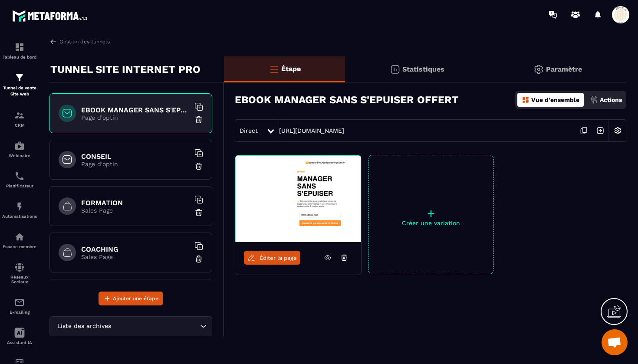 The height and width of the screenshot is (364, 638). Describe the element at coordinates (600, 131) in the screenshot. I see `img: arrow-next.bcc2205e.svg` at that location.